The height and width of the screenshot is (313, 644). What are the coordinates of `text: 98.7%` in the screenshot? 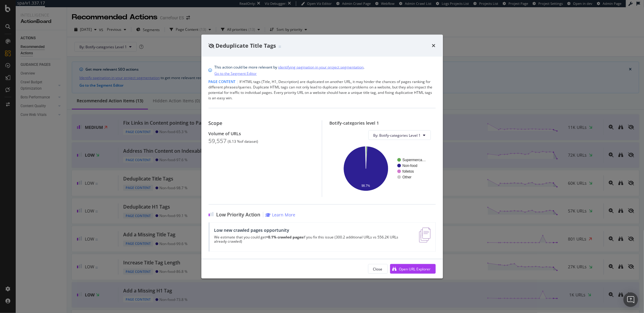 It's located at (366, 186).